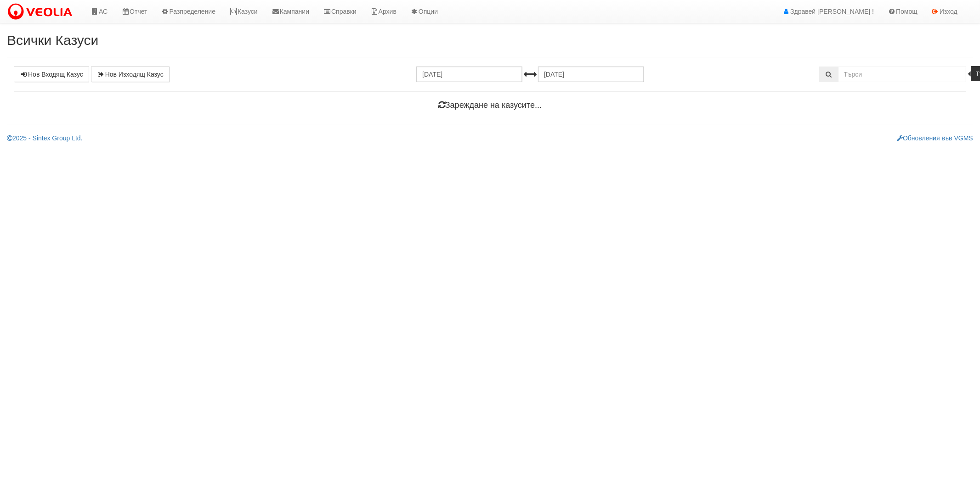 Image resolution: width=980 pixels, height=478 pixels. I want to click on h4: Зареждане на казусите..., so click(490, 105).